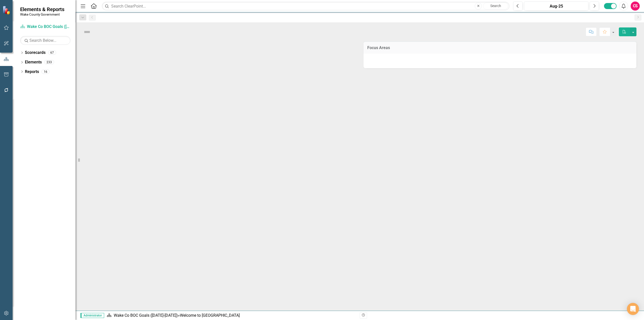 This screenshot has width=644, height=320. What do you see at coordinates (556, 6) in the screenshot?
I see `div: Aug-25` at bounding box center [556, 6].